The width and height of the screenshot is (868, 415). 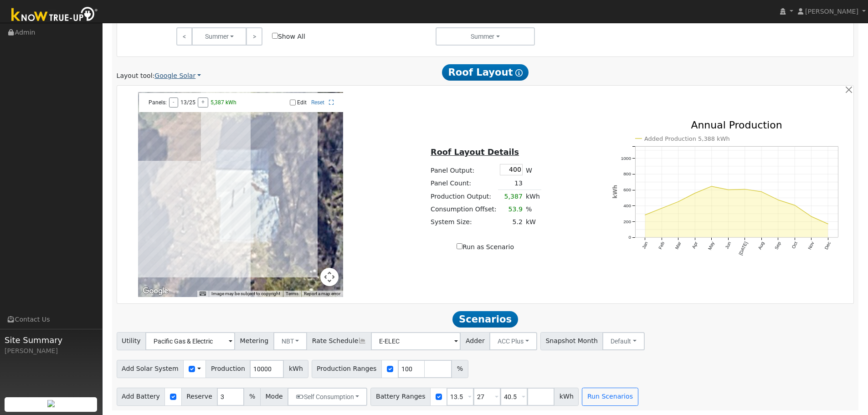 What do you see at coordinates (292, 294) in the screenshot?
I see `a: Terms (opens in new tab)` at bounding box center [292, 294].